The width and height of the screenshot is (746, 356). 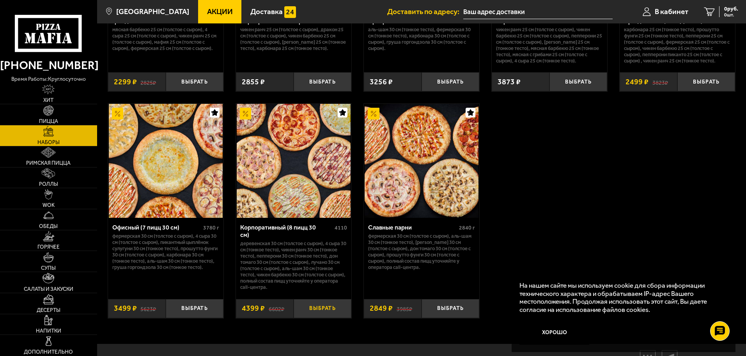 I want to click on div: Офисный (7 пицц 30 см), so click(x=157, y=227).